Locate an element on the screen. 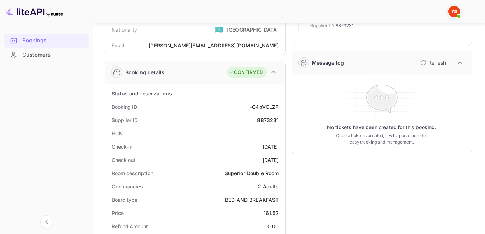  p: No tickets have been created for this booking. is located at coordinates (382, 127).